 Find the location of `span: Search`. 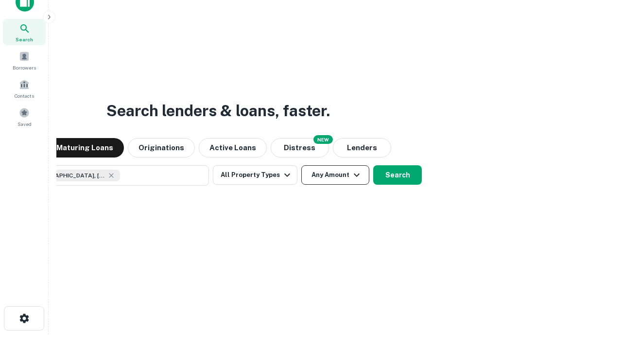

span: Search is located at coordinates (24, 39).